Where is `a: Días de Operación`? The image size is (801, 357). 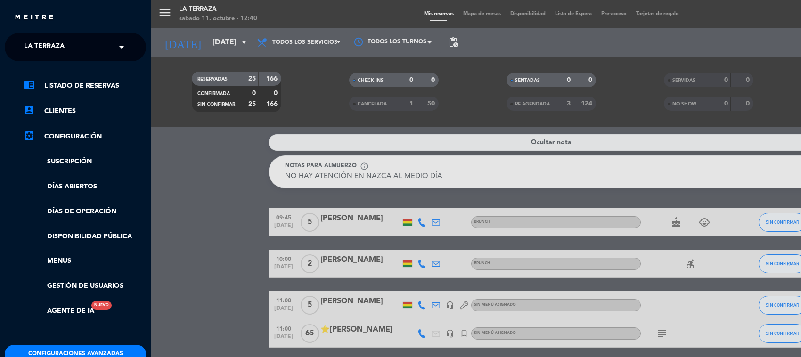
a: Días de Operación is located at coordinates (85, 212).